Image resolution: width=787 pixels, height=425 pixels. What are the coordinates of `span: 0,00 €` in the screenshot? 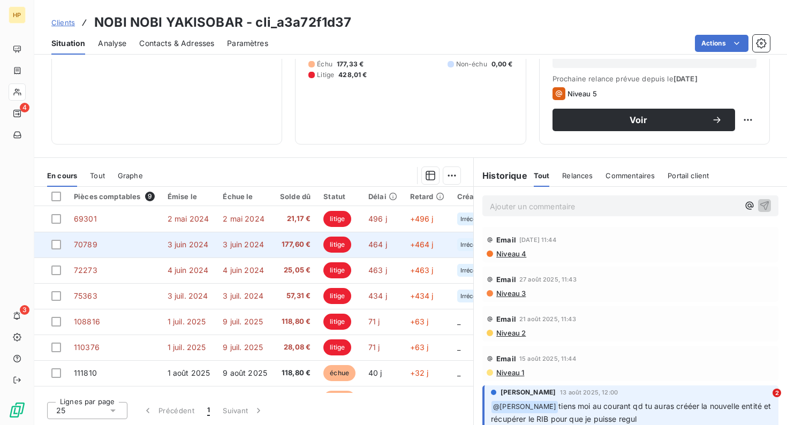 It's located at (502, 64).